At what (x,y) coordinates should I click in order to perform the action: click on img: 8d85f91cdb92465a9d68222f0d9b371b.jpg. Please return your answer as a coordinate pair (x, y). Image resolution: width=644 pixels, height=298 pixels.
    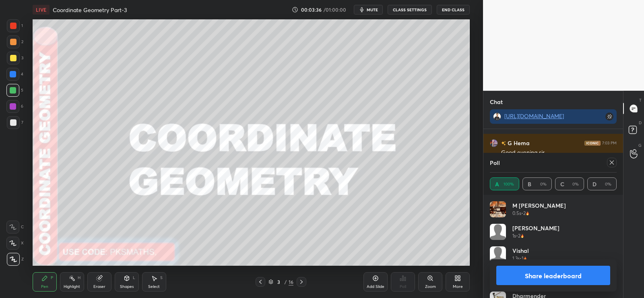
    Looking at the image, I should click on (498, 209).